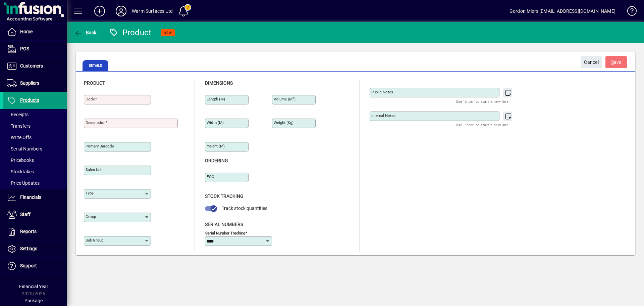  I want to click on span: Ordering, so click(217, 161).